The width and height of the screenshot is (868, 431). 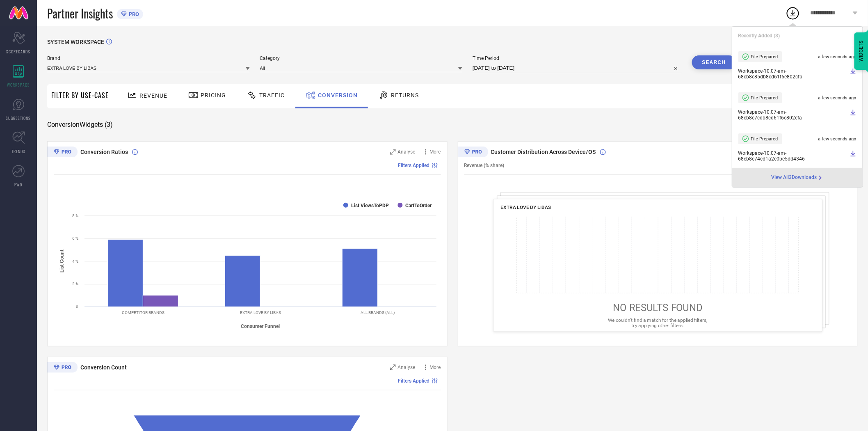 I want to click on span: EXTRA LOVE BY LIBAS, so click(x=525, y=207).